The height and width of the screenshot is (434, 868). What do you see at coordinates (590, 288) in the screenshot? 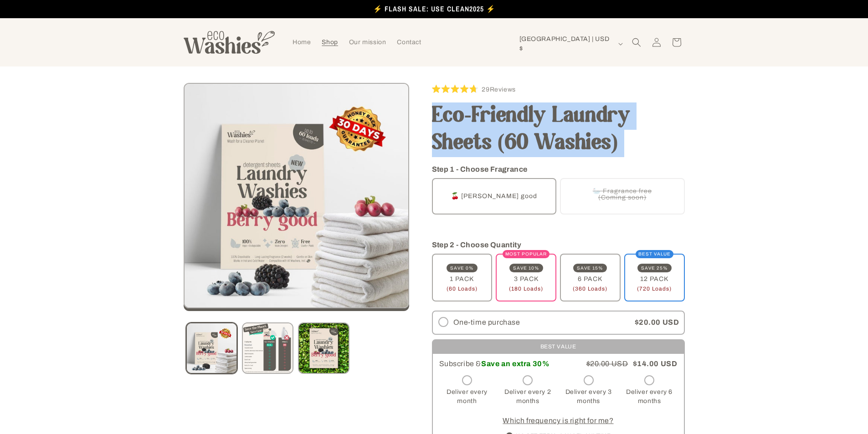
I see `span: (360 Loads)` at bounding box center [590, 288].